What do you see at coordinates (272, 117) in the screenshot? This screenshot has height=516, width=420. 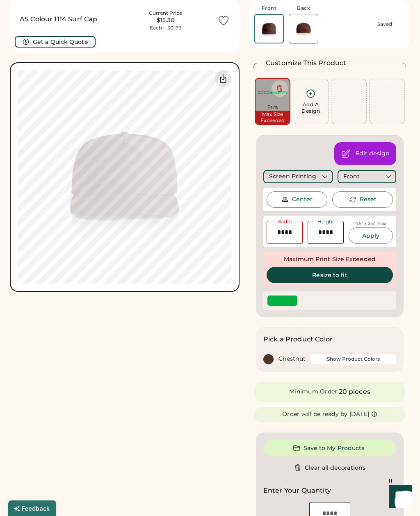 I see `div: Max Size Exceeded` at bounding box center [272, 117].